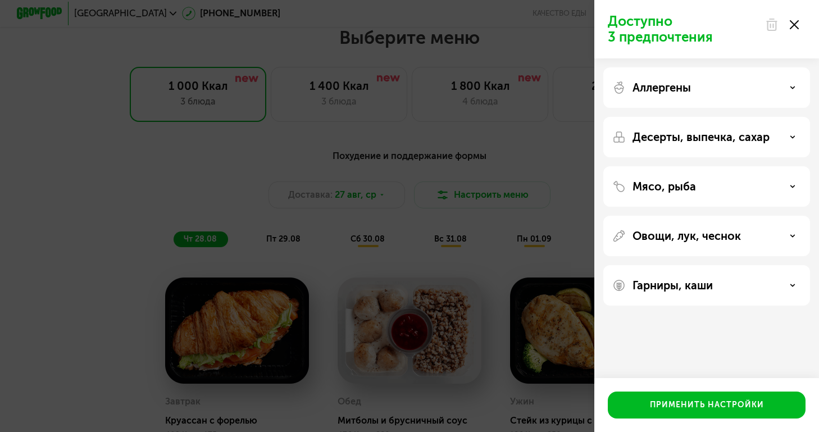  I want to click on button: Применить настройки, so click(707, 405).